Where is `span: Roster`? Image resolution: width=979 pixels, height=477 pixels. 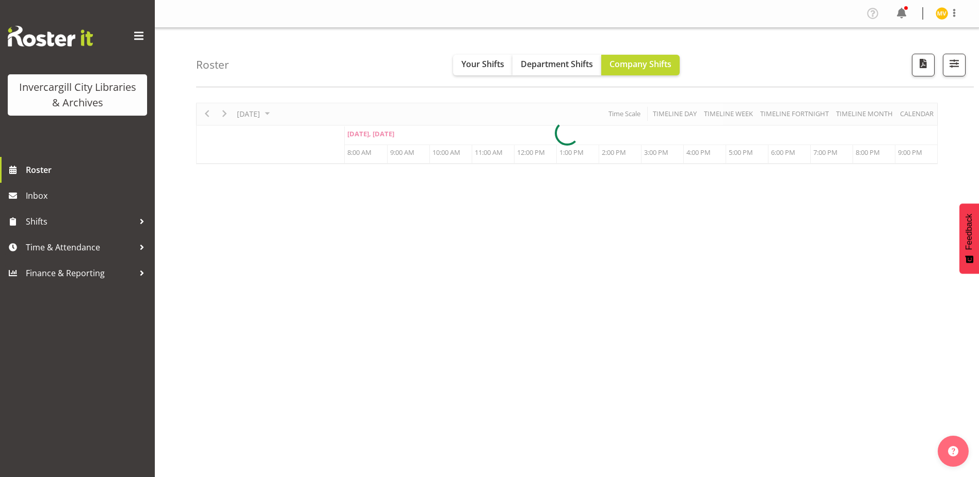 span: Roster is located at coordinates (88, 170).